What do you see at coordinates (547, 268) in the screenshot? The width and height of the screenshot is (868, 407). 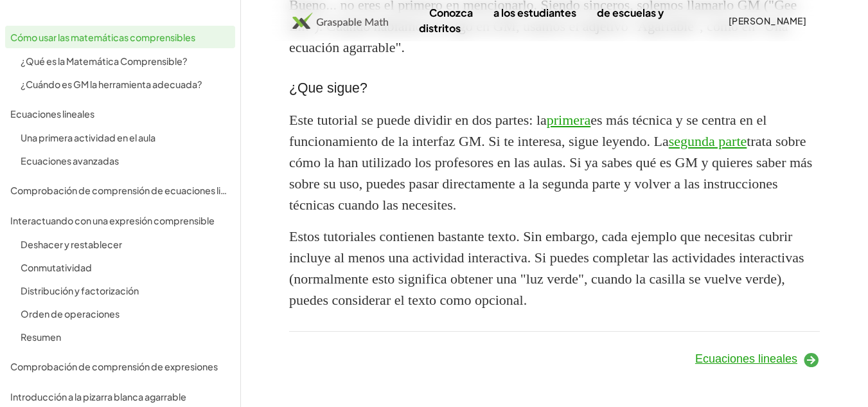 I see `font: Estos tutoriales contienen bastante texto. Sin embargo, cada ejemplo que necesitas cubrir incluye...` at bounding box center [547, 268].